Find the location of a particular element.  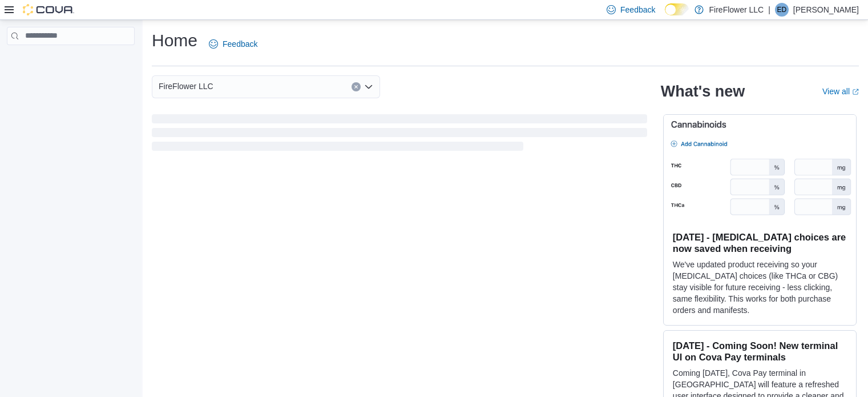

div: Emily Deboo is located at coordinates (782, 10).